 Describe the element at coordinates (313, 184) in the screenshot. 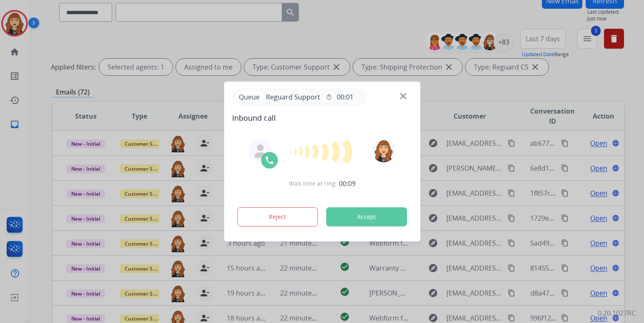

I see `span: Wait time at ring:` at that location.